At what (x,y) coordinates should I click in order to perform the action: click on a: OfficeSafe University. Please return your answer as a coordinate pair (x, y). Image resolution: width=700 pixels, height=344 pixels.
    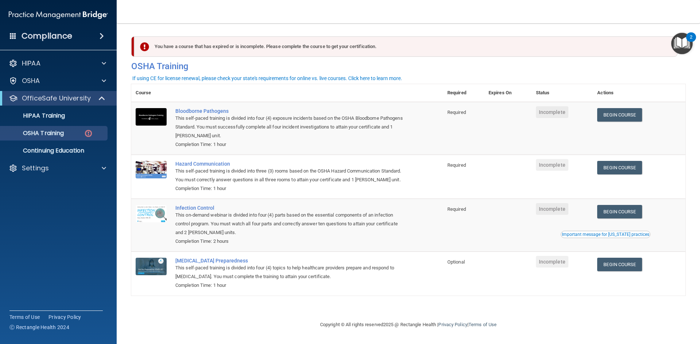
    Looking at the image, I should click on (57, 98).